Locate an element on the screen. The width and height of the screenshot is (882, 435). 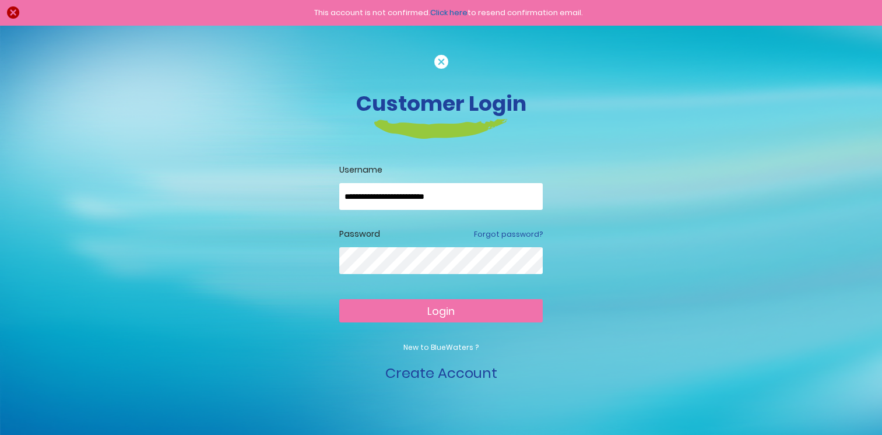
a: Forgot password? is located at coordinates (508, 234).